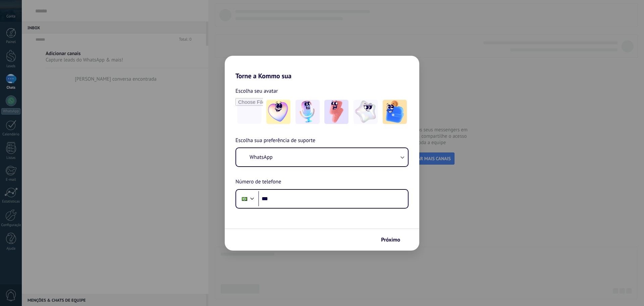  I want to click on div: Brazil: + 55, so click(245, 199).